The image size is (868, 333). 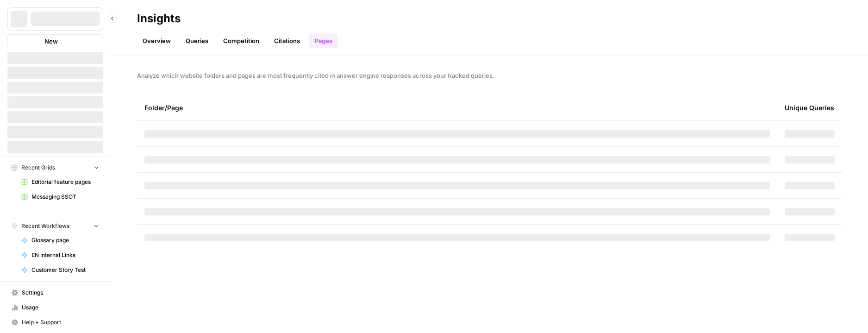 I want to click on a: Usage, so click(x=55, y=307).